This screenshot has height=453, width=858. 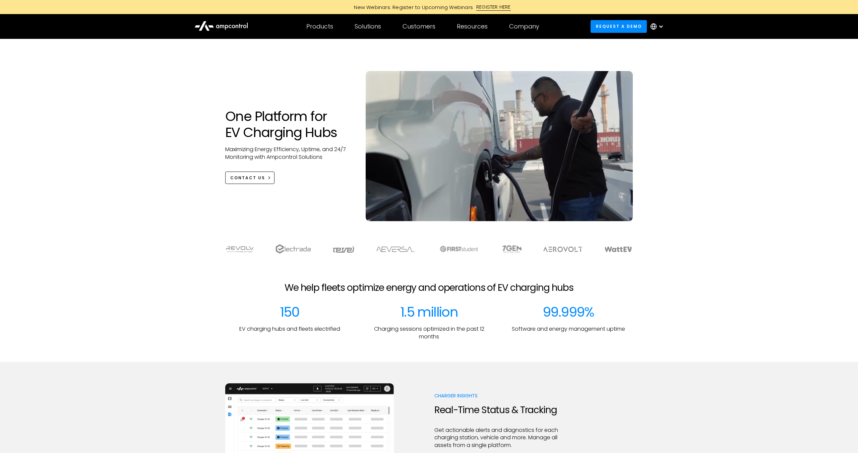 I want to click on h2: Real-Time Status & Tracking, so click(x=499, y=410).